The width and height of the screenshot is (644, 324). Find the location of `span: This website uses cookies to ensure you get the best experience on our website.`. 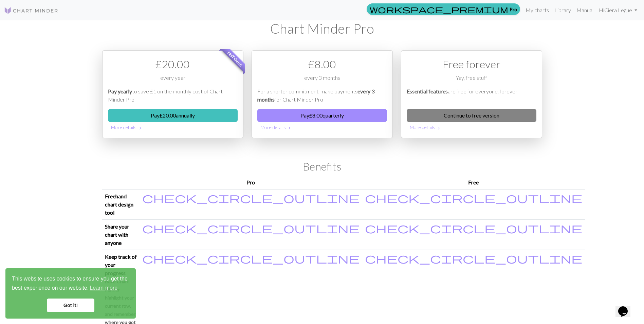

span: This website uses cookies to ensure you get the best experience on our website. is located at coordinates (71, 284).